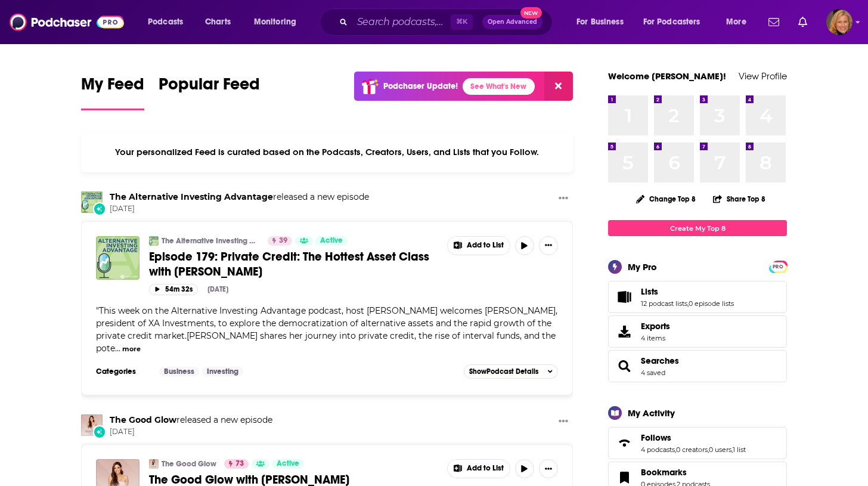 The image size is (868, 486). I want to click on span: 73, so click(240, 464).